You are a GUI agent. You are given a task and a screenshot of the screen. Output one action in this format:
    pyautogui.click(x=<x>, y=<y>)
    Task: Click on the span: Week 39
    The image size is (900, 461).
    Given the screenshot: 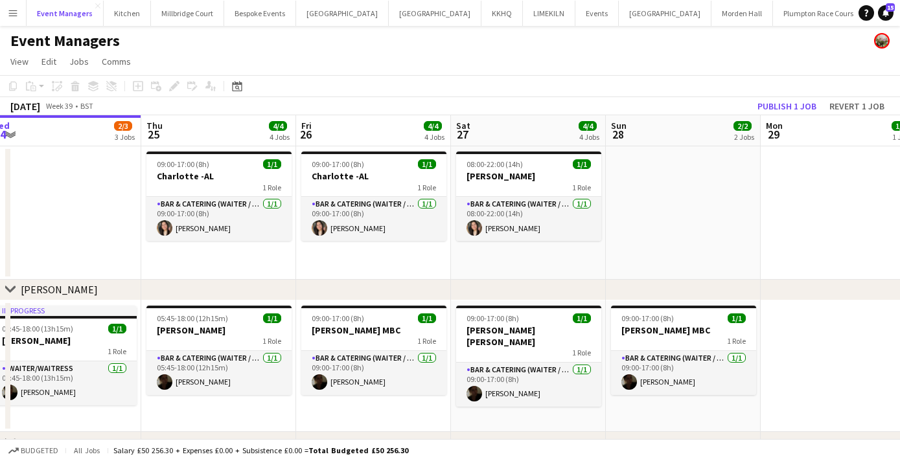 What is the action you would take?
    pyautogui.click(x=59, y=106)
    